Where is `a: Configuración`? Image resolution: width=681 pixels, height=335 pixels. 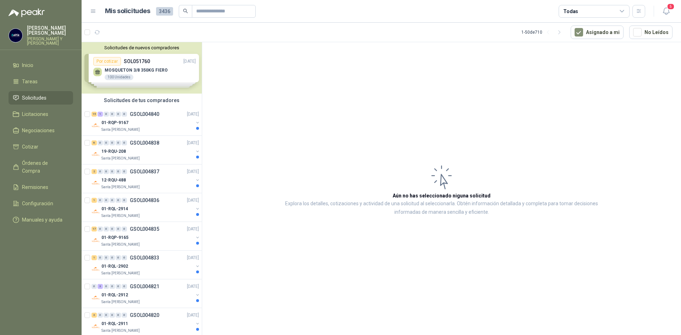
a: Configuración is located at coordinates (41, 204).